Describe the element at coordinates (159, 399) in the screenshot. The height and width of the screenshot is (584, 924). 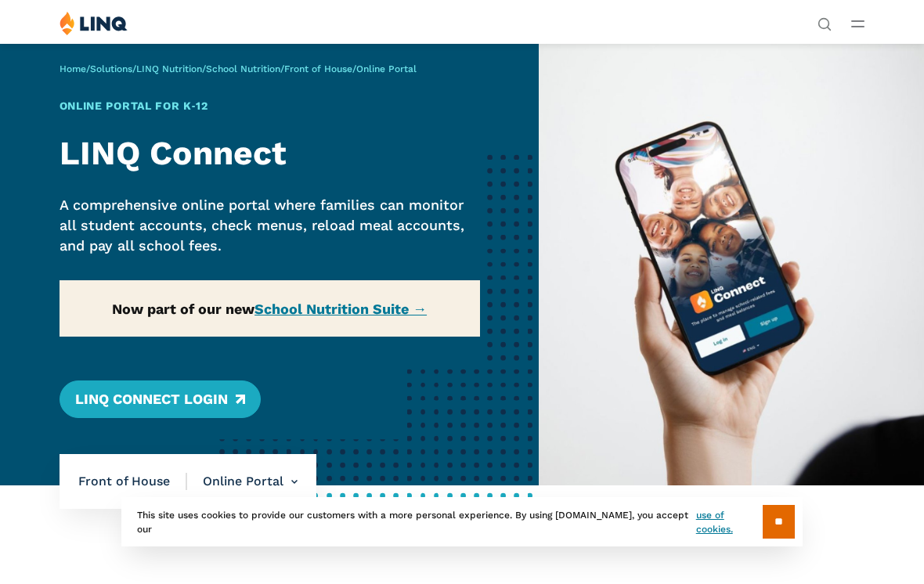
I see `a: LINQ Connect Login` at that location.